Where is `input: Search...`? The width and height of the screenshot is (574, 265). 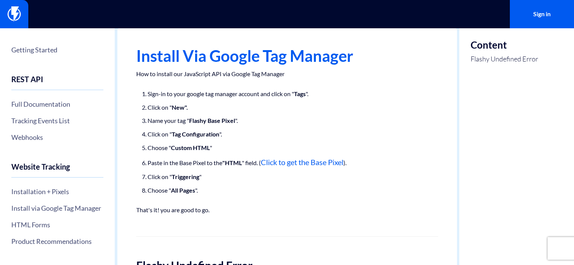 input: Search... is located at coordinates (287, 14).